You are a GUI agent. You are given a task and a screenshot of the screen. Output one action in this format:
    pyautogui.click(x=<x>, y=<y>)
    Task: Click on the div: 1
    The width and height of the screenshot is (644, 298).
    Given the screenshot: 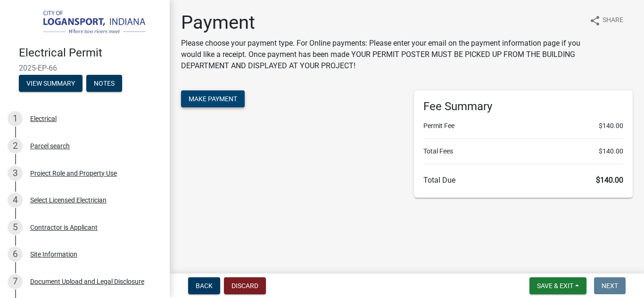 What is the action you would take?
    pyautogui.click(x=15, y=118)
    